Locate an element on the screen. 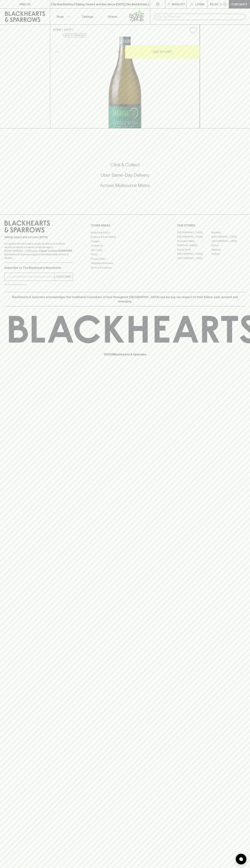  p: ADD TO CART is located at coordinates (163, 52).